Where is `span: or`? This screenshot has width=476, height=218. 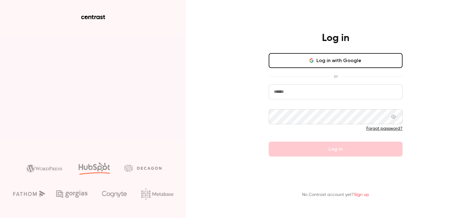
span: or is located at coordinates (336, 76).